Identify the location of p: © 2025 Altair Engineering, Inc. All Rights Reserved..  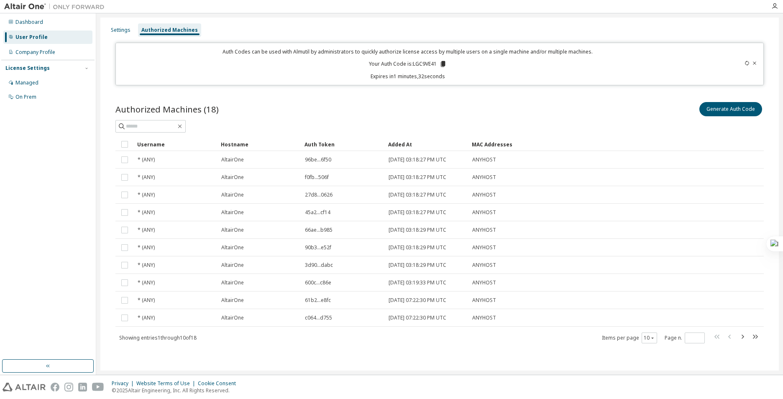
(176, 390).